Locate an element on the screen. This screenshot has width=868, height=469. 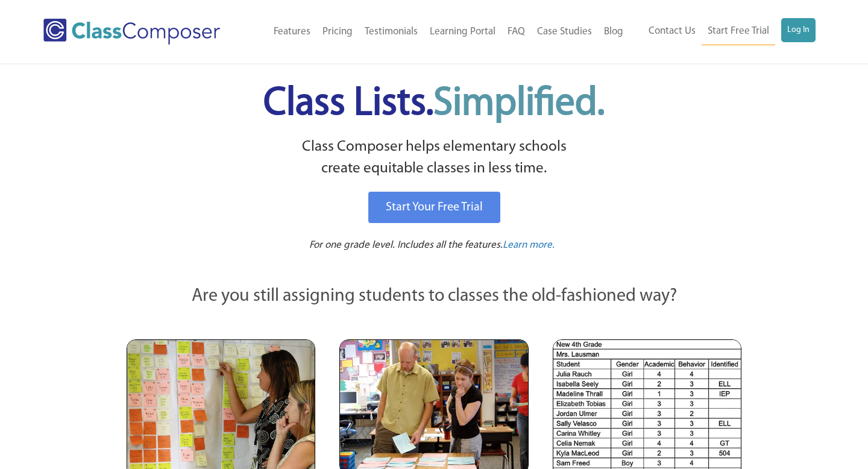
a: Pricing is located at coordinates (338, 32).